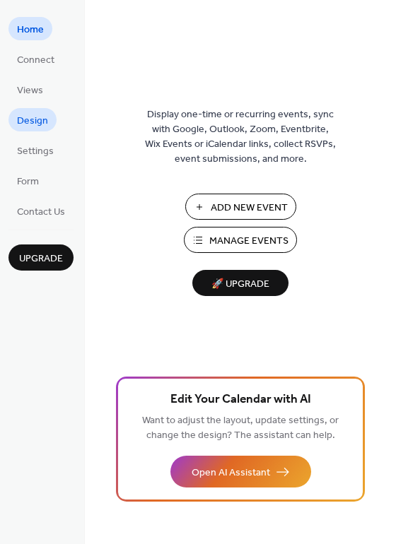 This screenshot has height=544, width=396. Describe the element at coordinates (249, 241) in the screenshot. I see `span: Manage Events` at that location.